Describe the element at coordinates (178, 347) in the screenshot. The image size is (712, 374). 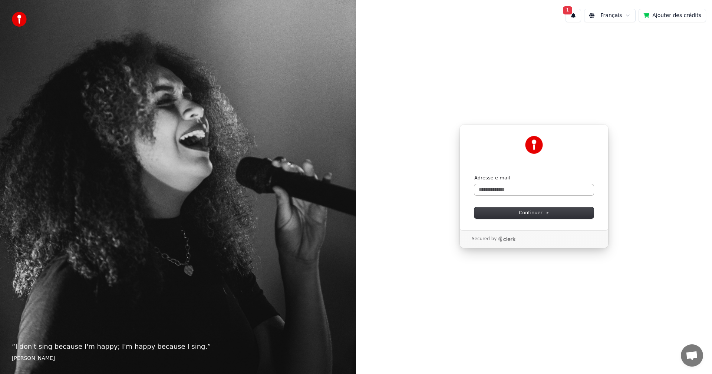
I see `p: “ I don't sing because I'm happy; I'm happy because I sing. ”` at that location.